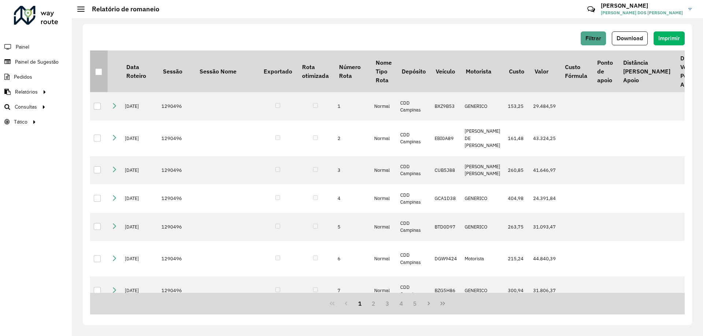 The image size is (703, 336). I want to click on span: Painel, so click(22, 47).